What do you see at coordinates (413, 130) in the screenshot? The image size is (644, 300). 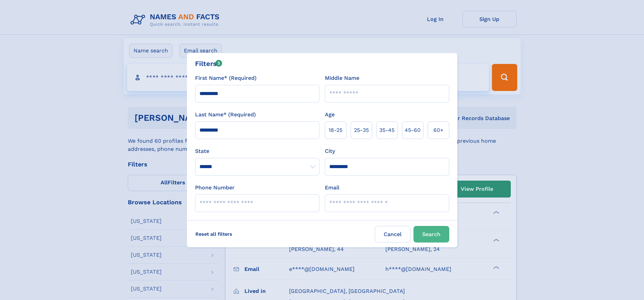 I see `span: 45‑60` at bounding box center [413, 130].